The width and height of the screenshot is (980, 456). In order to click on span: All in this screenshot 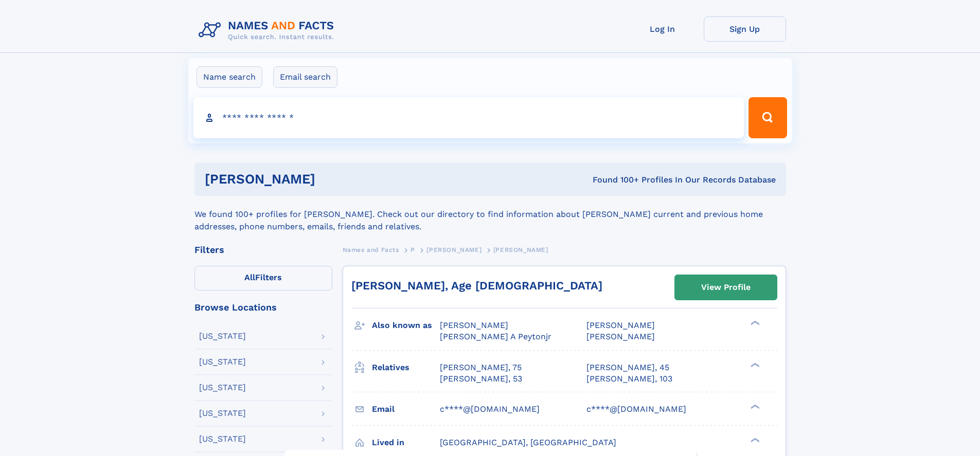, I will do `click(249, 277)`.